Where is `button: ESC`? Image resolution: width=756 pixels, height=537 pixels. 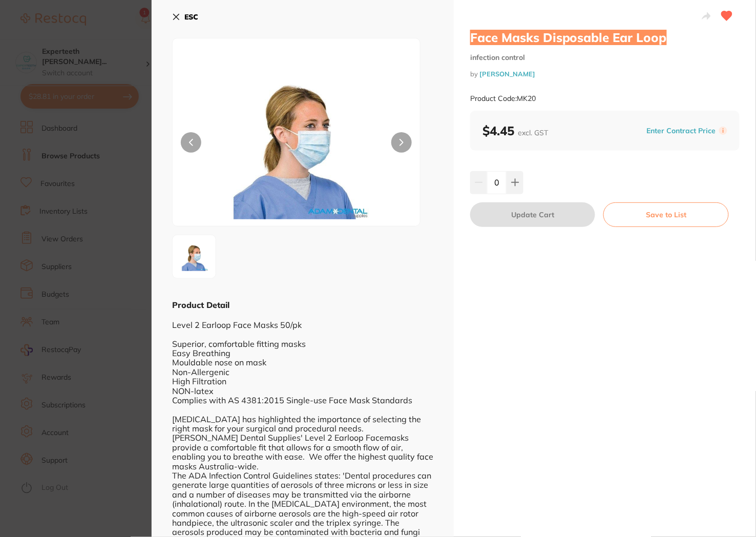 button: ESC is located at coordinates (185, 17).